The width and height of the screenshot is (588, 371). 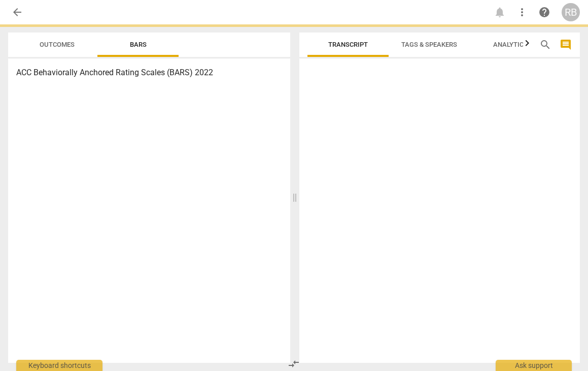 I want to click on div: Keyboard shortcuts, so click(x=60, y=365).